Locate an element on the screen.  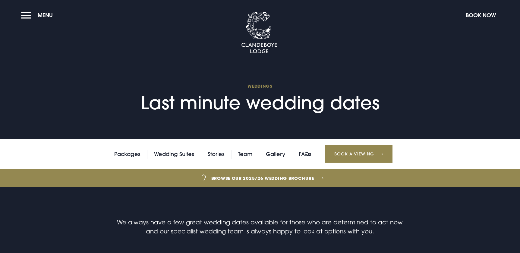
a: FAQs is located at coordinates (305, 154).